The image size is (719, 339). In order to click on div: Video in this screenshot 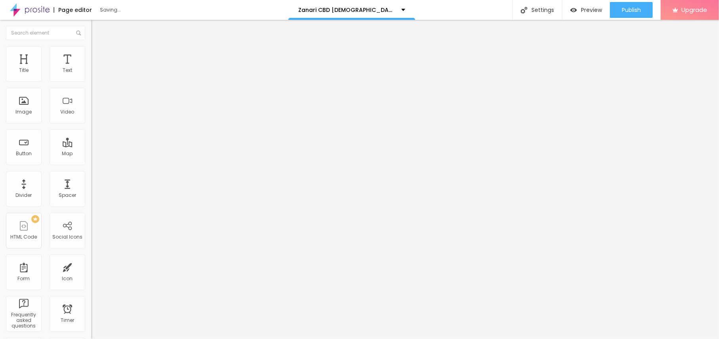, I will do `click(67, 112)`.